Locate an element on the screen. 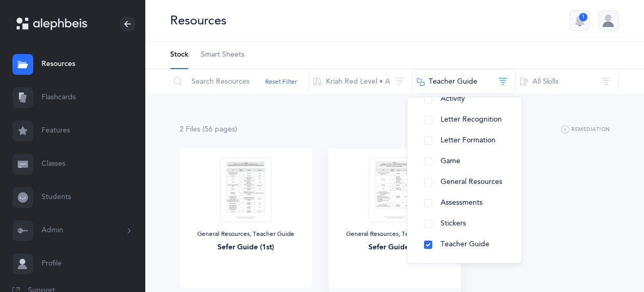  div: Sefer Guide (1st) is located at coordinates (245, 247).